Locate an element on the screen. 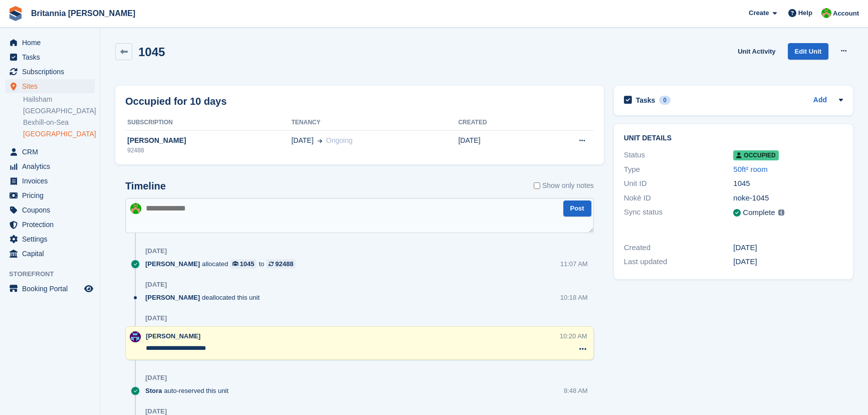  span: Storefront is located at coordinates (54, 274).